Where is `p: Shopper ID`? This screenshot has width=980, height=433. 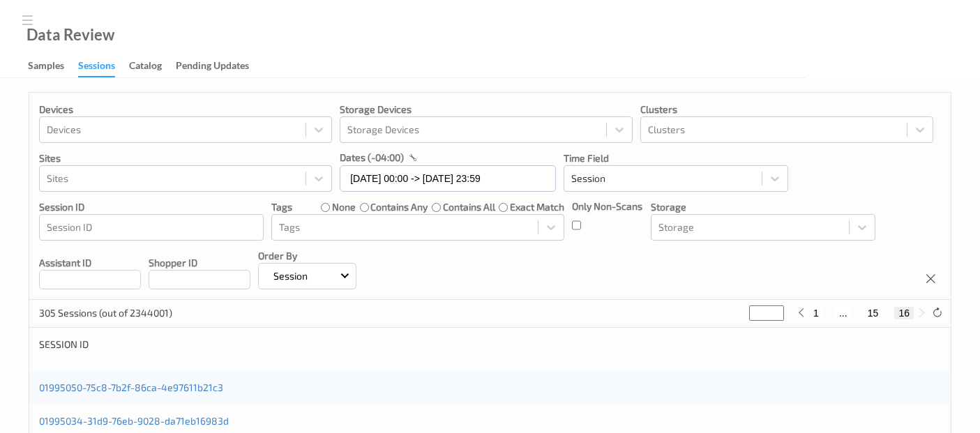
p: Shopper ID is located at coordinates (199, 263).